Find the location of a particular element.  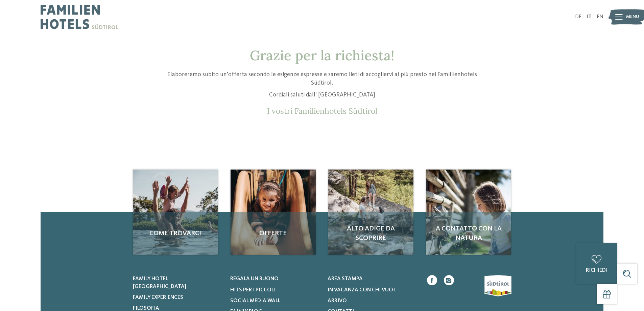

span: Regala un buono is located at coordinates (254, 279).